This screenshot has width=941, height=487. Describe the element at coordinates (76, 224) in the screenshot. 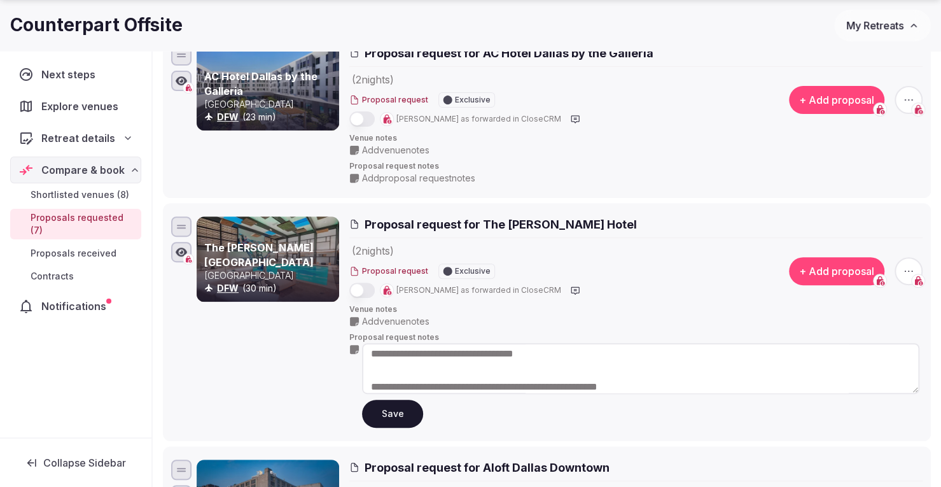

I see `a: Proposals requested (7)` at that location.